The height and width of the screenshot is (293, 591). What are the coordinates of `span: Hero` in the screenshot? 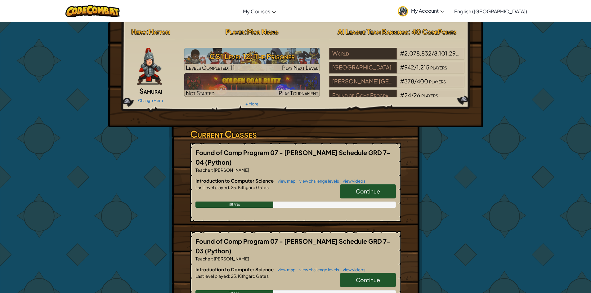 It's located at (139, 32).